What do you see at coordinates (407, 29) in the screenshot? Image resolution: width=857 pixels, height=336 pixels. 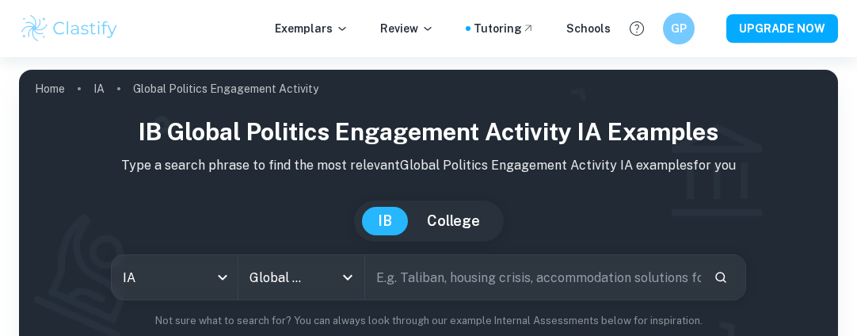 I see `p: Review` at bounding box center [407, 29].